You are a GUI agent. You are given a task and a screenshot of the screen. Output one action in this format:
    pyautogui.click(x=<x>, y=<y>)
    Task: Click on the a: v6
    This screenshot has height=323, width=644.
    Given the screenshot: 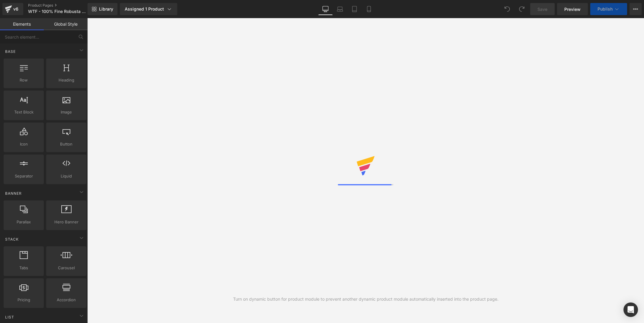 What is the action you would take?
    pyautogui.click(x=13, y=9)
    